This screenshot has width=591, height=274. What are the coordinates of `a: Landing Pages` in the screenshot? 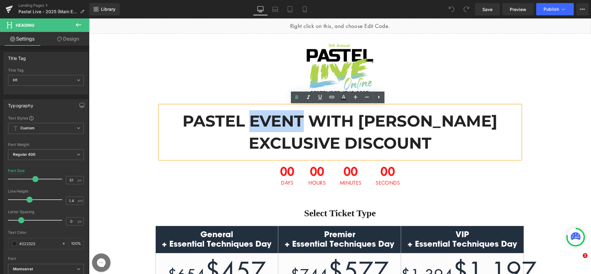 It's located at (54, 6).